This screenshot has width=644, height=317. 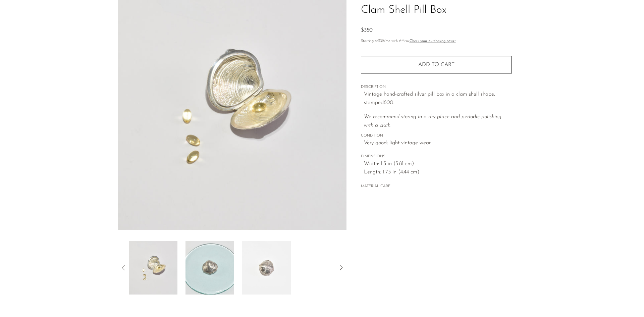 I want to click on span: Width: 1.5 in (3.81 cm), so click(x=438, y=164).